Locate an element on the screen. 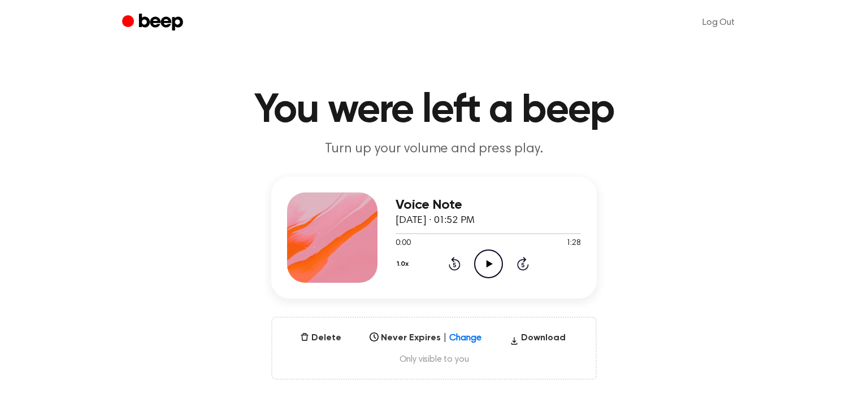 This screenshot has height=412, width=868. a: Log Out is located at coordinates (718, 23).